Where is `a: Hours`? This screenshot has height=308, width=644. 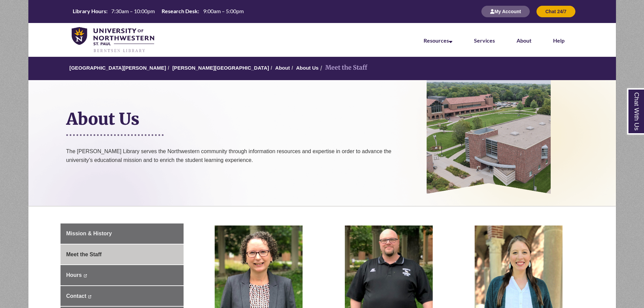
a: Hours is located at coordinates (122, 275).